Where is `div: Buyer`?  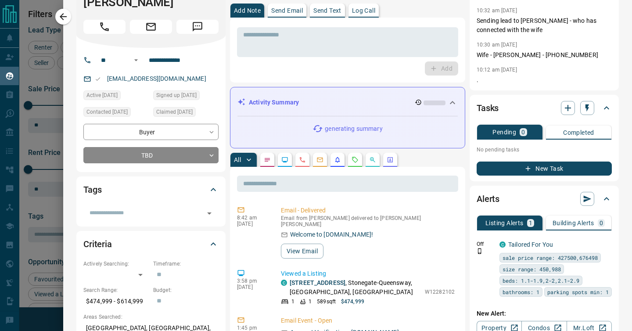 div: Buyer is located at coordinates (151, 132).